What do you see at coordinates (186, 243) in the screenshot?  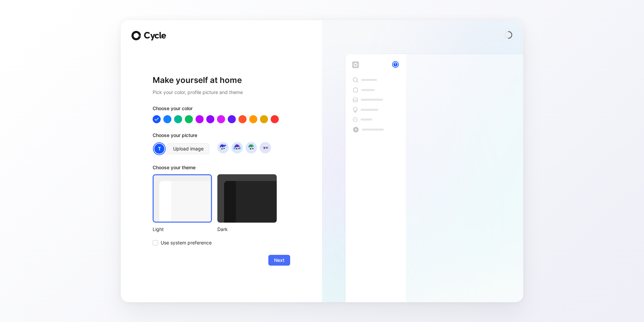 I see `span: Use system preference` at bounding box center [186, 243].